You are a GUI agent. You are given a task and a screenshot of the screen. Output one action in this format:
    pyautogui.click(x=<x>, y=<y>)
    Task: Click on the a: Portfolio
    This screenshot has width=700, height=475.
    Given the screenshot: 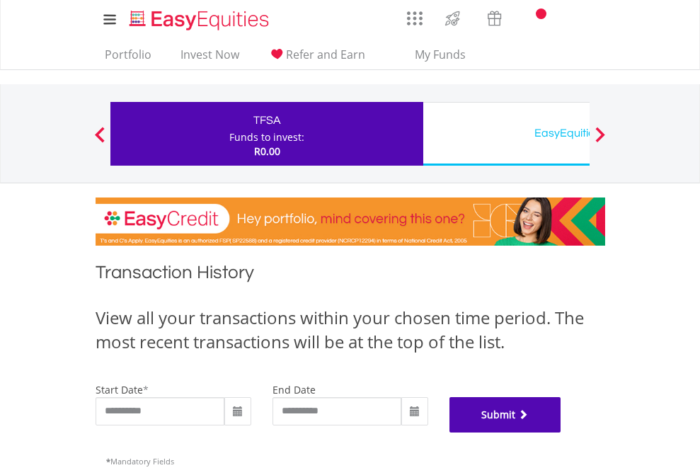 What is the action you would take?
    pyautogui.click(x=128, y=58)
    